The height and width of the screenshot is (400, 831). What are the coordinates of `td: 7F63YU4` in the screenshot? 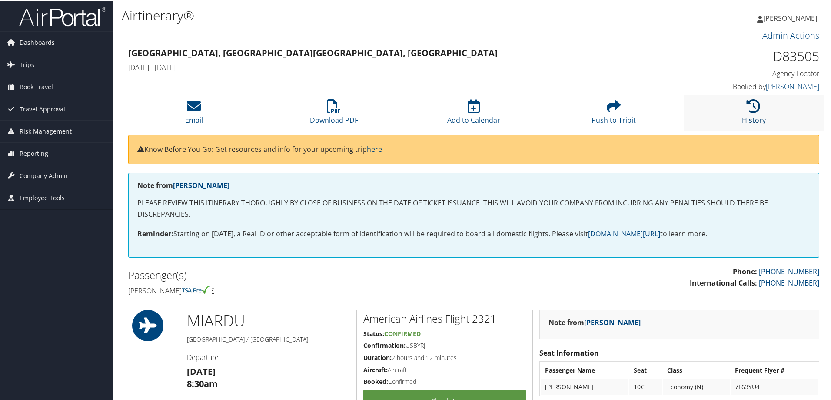 It's located at (774, 386).